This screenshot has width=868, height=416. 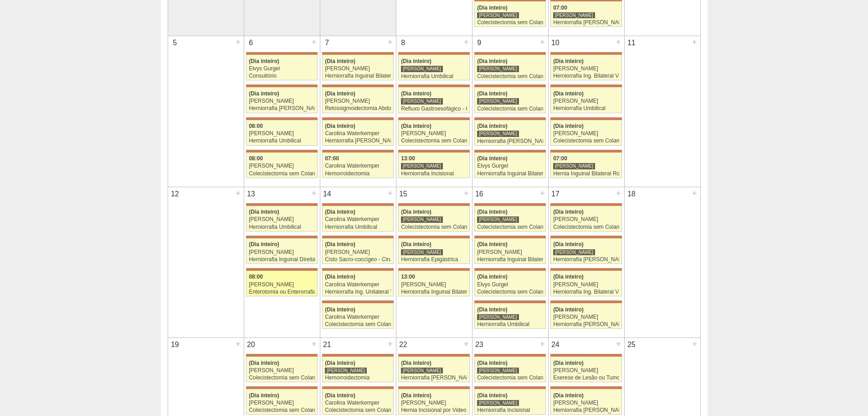 I want to click on a: (Dia inteiro) Elvys Gurgel Herniorrafia Inguinal Bilateral, so click(x=510, y=165).